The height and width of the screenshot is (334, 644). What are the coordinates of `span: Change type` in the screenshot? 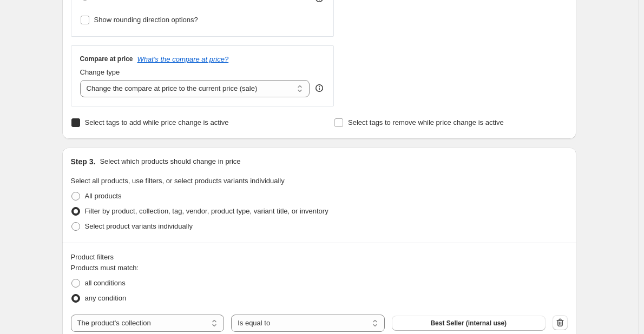 It's located at (100, 72).